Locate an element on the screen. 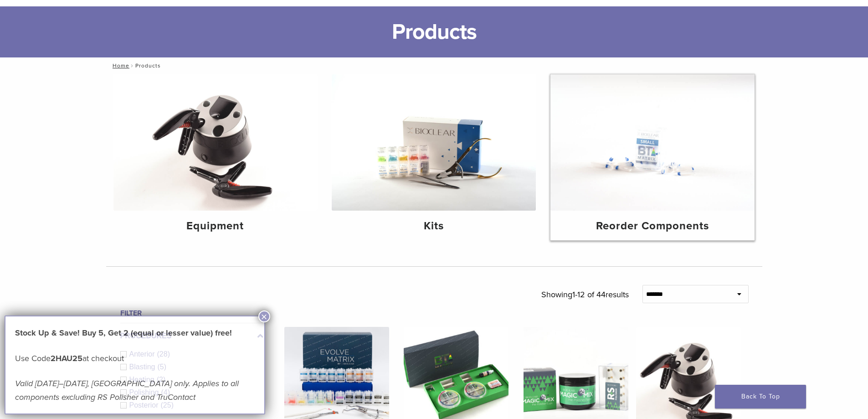  h4: Reorder Components is located at coordinates (652, 226).